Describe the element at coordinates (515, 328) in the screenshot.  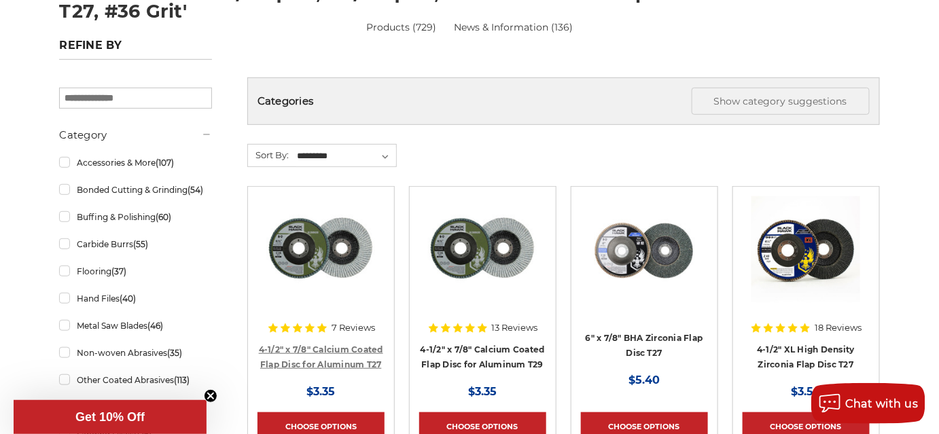
I see `span: 13 Reviews` at that location.